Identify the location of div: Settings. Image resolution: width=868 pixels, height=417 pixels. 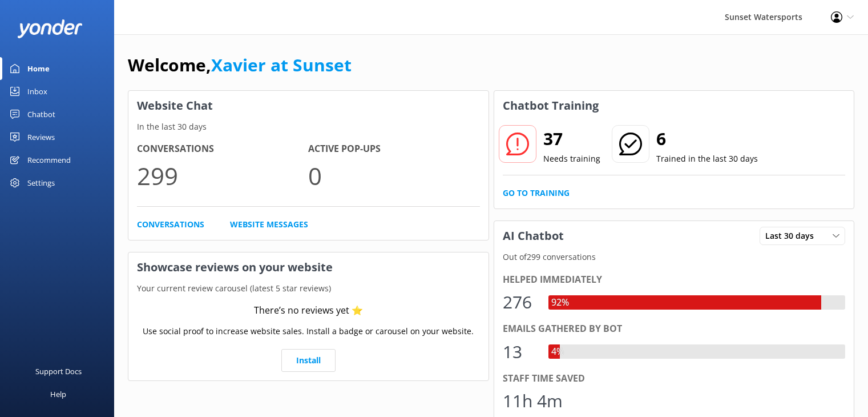
(41, 182).